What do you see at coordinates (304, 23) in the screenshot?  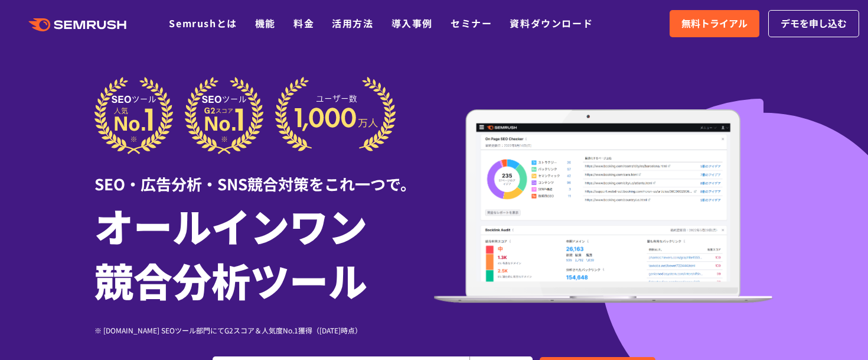 I see `a: 料金` at bounding box center [304, 23].